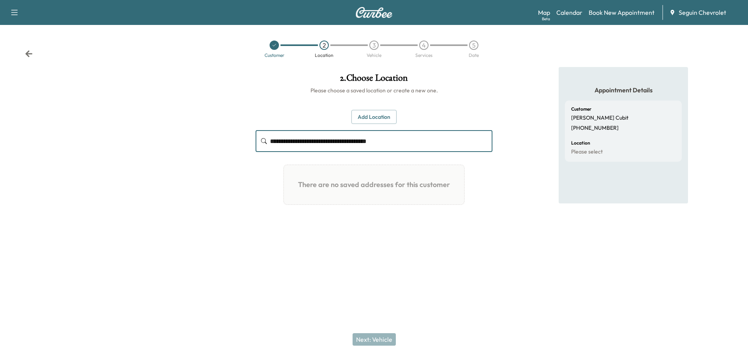 This screenshot has width=748, height=355. Describe the element at coordinates (324, 55) in the screenshot. I see `div: Location` at that location.